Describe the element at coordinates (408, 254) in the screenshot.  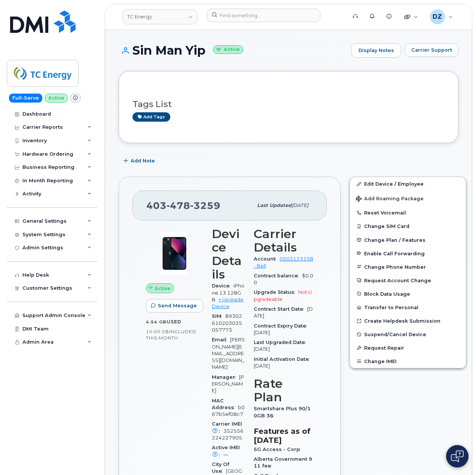
I see `button: Enable Call Forwarding` at that location.